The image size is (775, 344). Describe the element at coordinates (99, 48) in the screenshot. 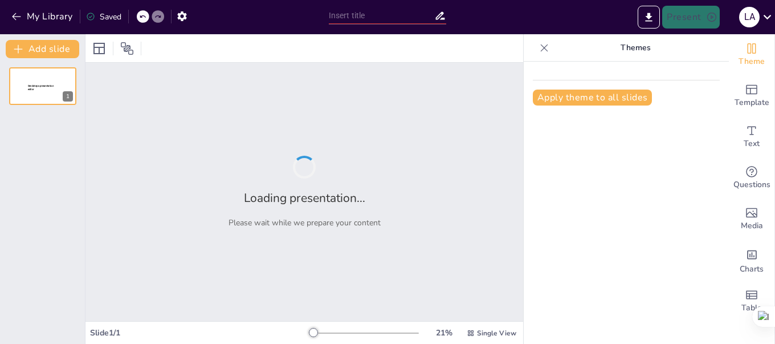

I see `div: Layout` at that location.